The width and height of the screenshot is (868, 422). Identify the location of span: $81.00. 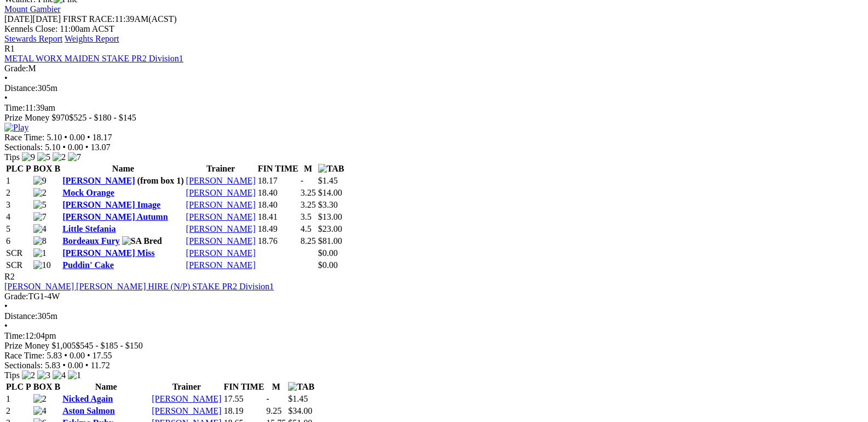
(331, 240).